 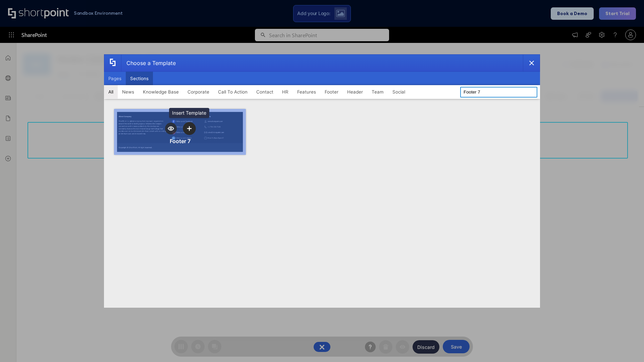 I want to click on button: All, so click(x=111, y=92).